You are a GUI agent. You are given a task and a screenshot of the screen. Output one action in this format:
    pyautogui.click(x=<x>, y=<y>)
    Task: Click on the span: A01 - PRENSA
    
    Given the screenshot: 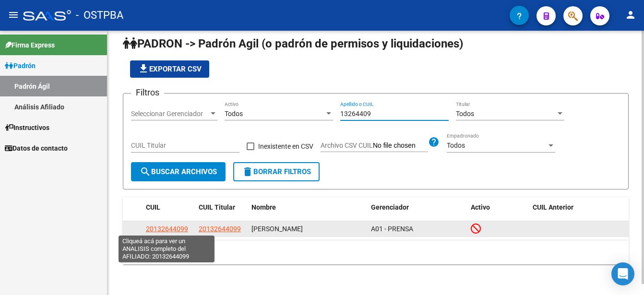 What is the action you would take?
    pyautogui.click(x=392, y=229)
    